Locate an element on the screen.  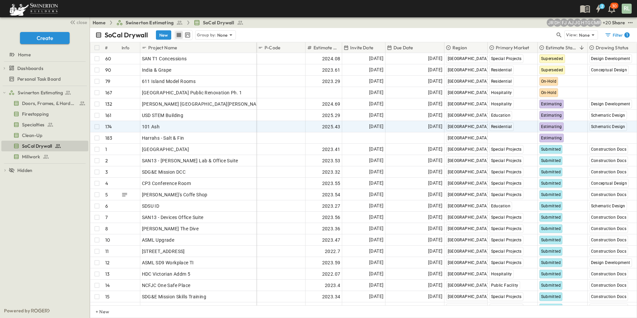
span: 2023.53 is located at coordinates (331, 161).